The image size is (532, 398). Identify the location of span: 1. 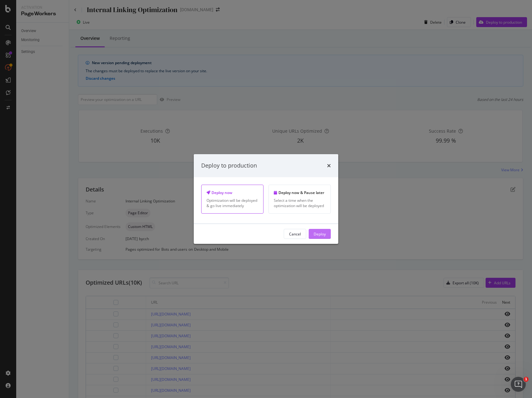
(525, 379).